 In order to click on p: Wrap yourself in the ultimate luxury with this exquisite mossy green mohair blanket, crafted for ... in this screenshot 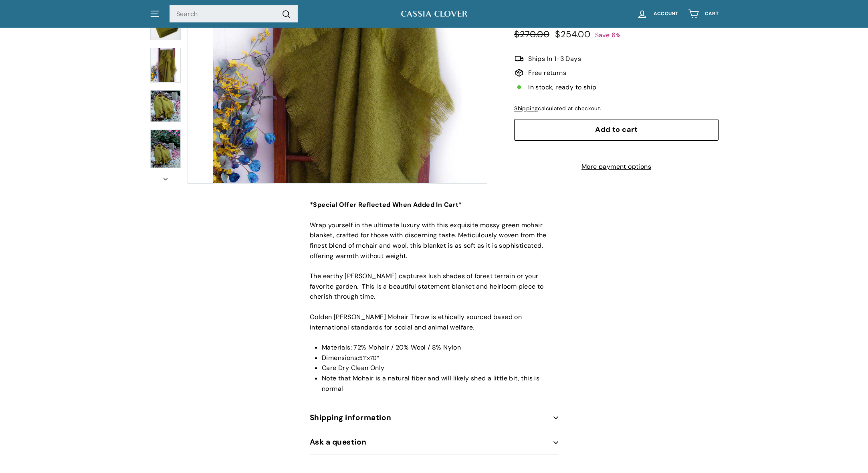, I will do `click(434, 240)`.